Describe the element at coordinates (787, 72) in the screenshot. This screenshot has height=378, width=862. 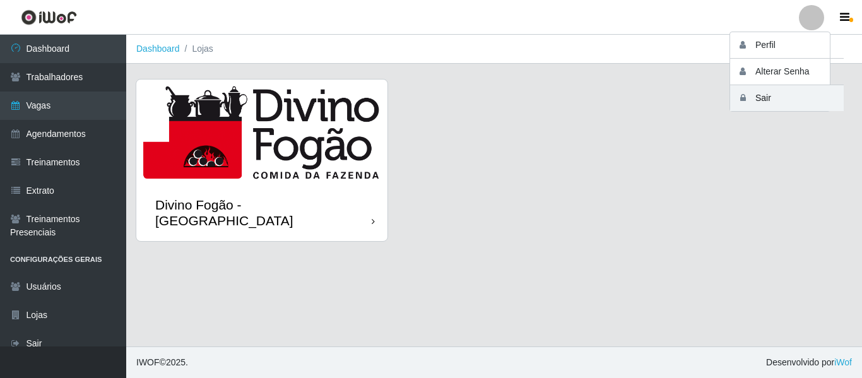
I see `button: Alterar Senha` at that location.